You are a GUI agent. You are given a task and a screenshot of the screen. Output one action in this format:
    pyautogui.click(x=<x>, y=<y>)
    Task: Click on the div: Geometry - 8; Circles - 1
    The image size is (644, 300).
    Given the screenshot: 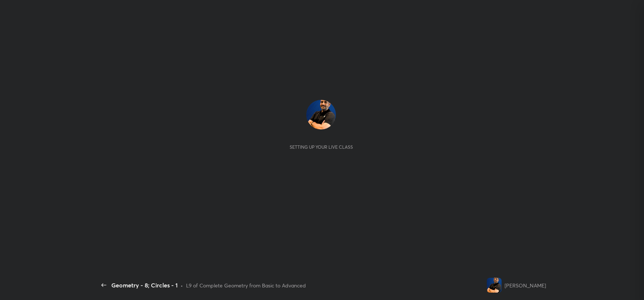 What is the action you would take?
    pyautogui.click(x=145, y=285)
    